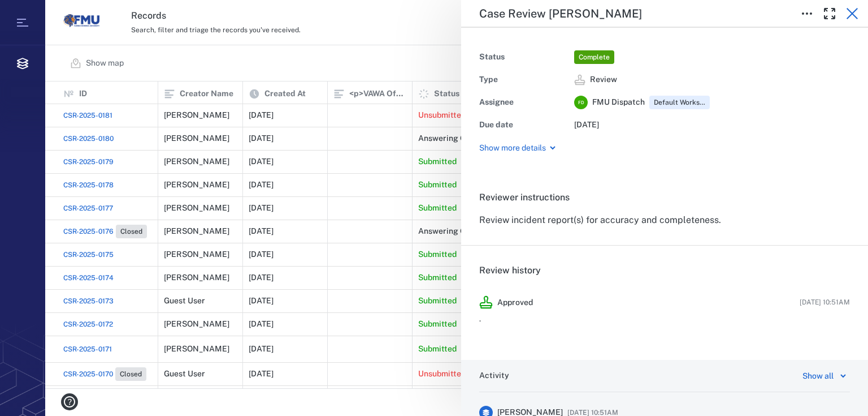 This screenshot has width=868, height=416. Describe the element at coordinates (494, 376) in the screenshot. I see `h6: Activity` at that location.